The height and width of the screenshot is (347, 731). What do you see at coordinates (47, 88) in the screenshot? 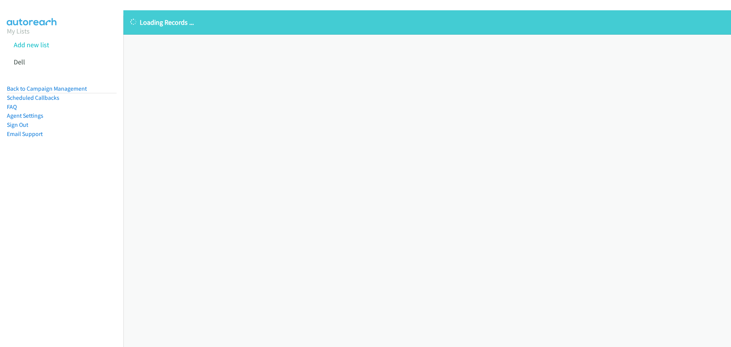
I see `a: Back to Campaign Management` at bounding box center [47, 88].